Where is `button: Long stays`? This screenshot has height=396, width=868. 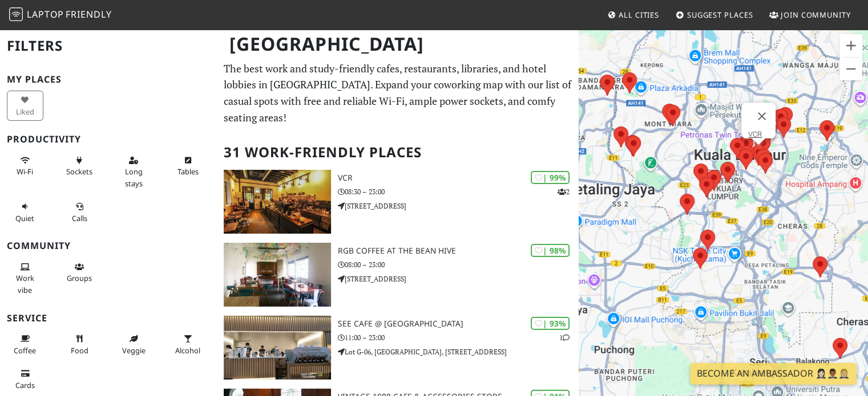 button: Long stays is located at coordinates (133, 171).